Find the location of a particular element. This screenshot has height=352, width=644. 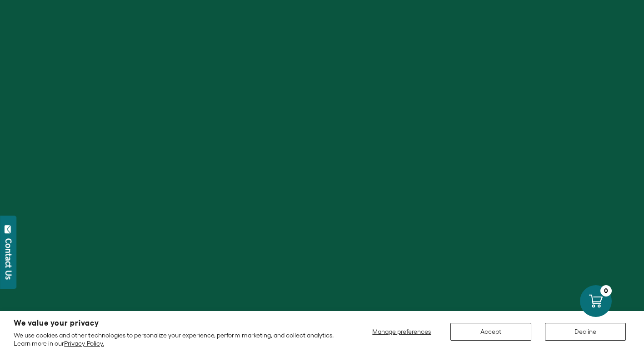

button: Accept is located at coordinates (491, 331).